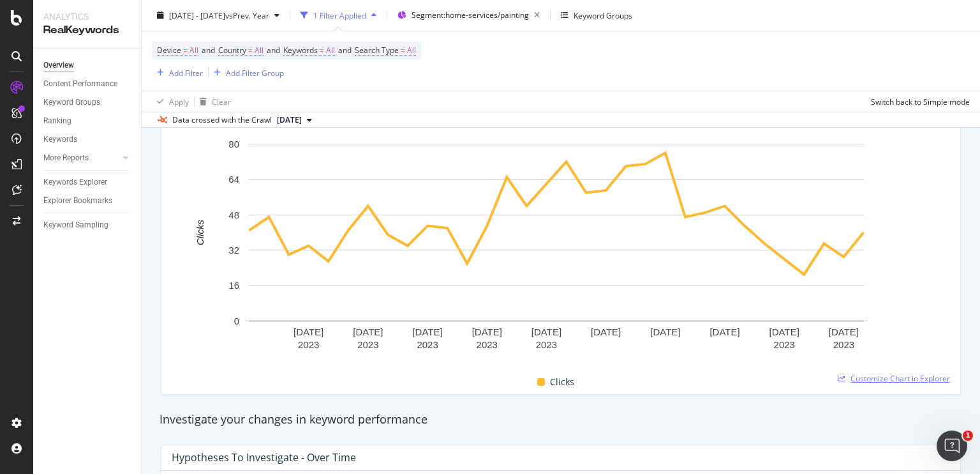 The height and width of the screenshot is (474, 980). I want to click on div: RealKeywords, so click(87, 30).